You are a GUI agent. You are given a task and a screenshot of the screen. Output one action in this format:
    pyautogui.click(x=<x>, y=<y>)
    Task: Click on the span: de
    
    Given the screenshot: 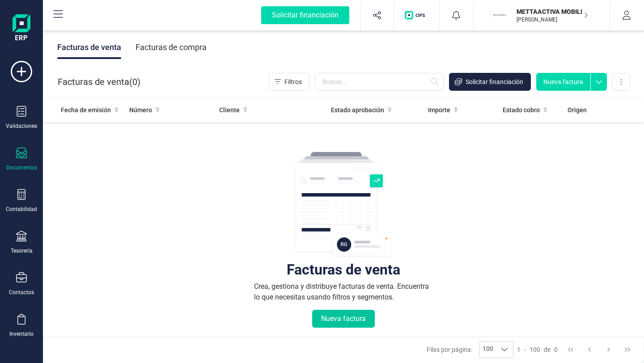 What is the action you would take?
    pyautogui.click(x=547, y=350)
    